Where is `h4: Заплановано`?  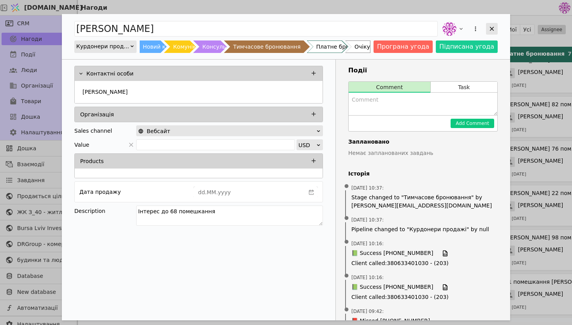 h4: Заплановано is located at coordinates (423, 142).